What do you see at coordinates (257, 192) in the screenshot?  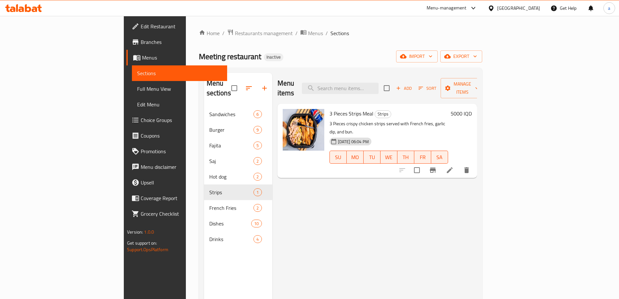 I see `span: 1` at bounding box center [257, 192].